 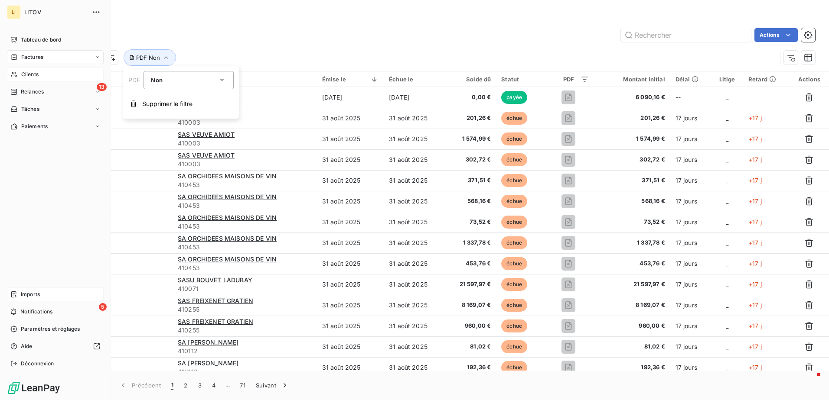 What do you see at coordinates (469, 305) in the screenshot?
I see `span: 8 169,07 €` at bounding box center [469, 305].